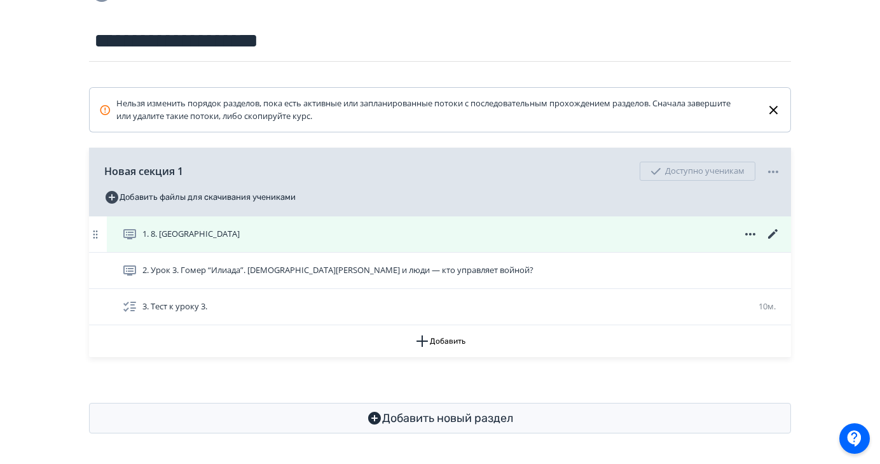 This screenshot has width=880, height=464. What do you see at coordinates (698, 171) in the screenshot?
I see `div: Доступно ученикам` at bounding box center [698, 171].